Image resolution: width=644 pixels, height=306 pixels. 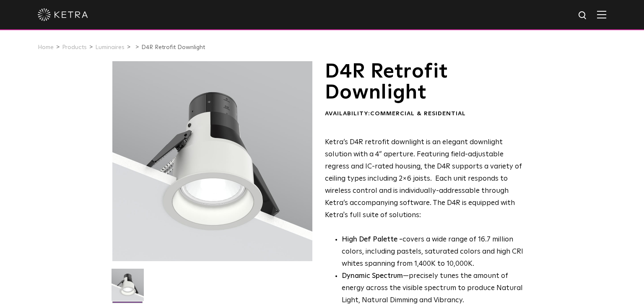 I want to click on h1: D4R Retrofit Downlight, so click(x=427, y=82).